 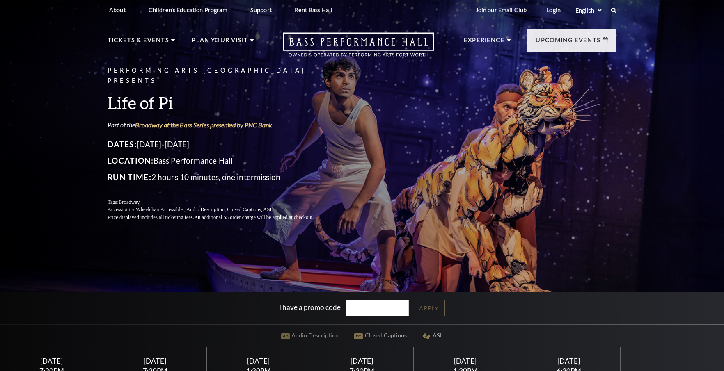 What do you see at coordinates (484, 43) in the screenshot?
I see `p: Experience` at bounding box center [484, 43].